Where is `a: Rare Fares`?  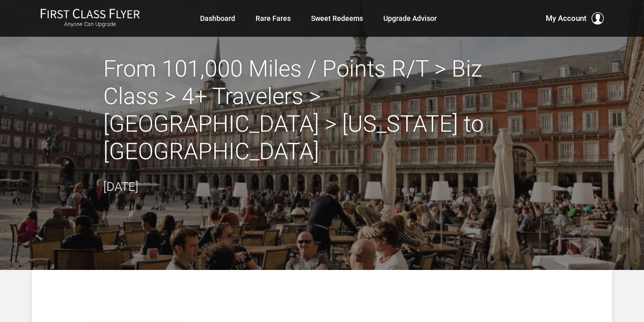
a: Rare Fares is located at coordinates (273, 18).